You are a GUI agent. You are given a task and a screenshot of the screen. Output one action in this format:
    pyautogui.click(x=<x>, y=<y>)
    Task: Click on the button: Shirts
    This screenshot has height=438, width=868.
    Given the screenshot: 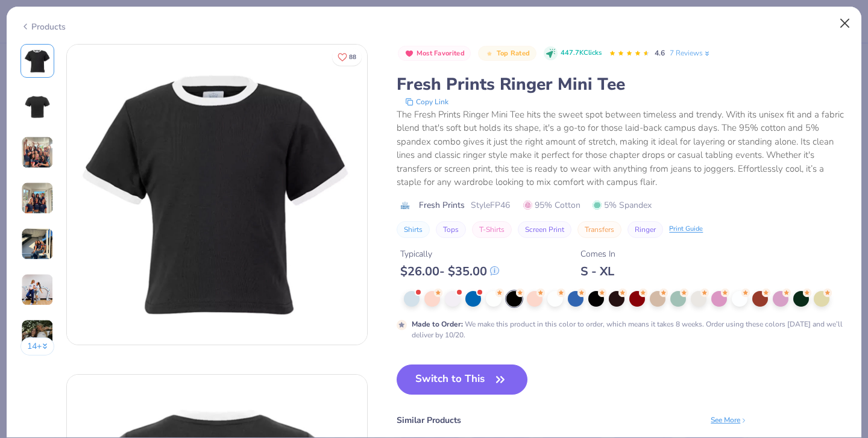 What is the action you would take?
    pyautogui.click(x=413, y=229)
    